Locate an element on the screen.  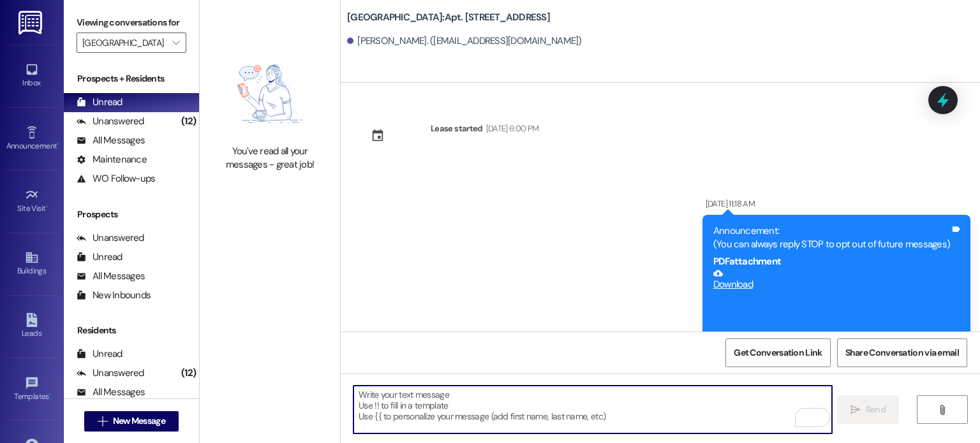
img: ResiDesk Logo is located at coordinates (31, 22).